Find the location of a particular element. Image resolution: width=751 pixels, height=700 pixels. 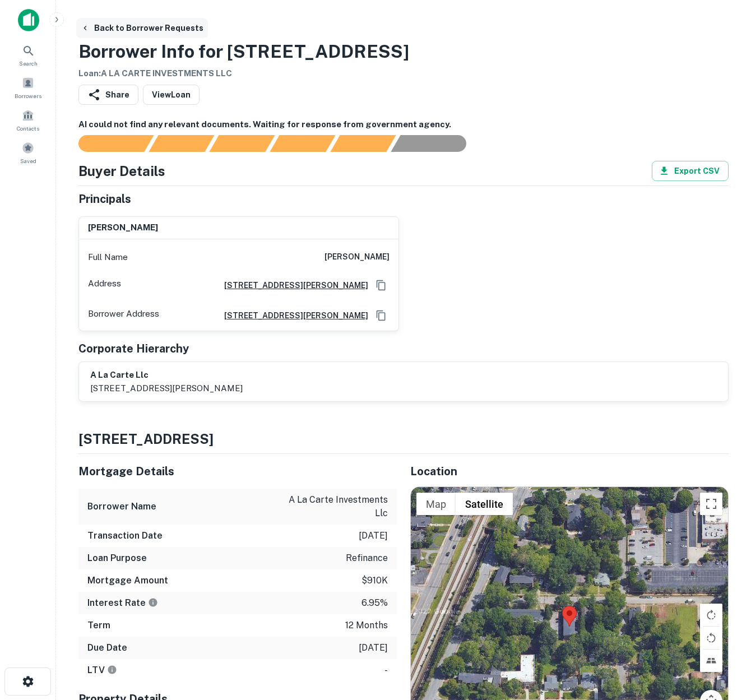

span: Saved is located at coordinates (28, 161).